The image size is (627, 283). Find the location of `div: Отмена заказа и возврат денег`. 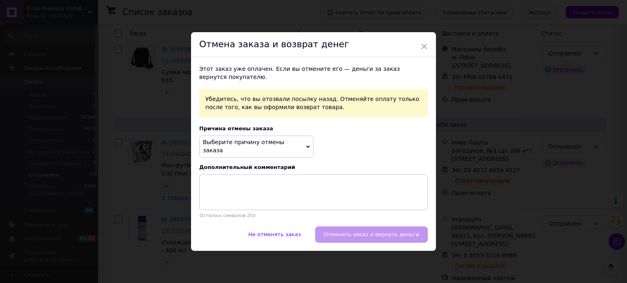

div: Отмена заказа и возврат денег is located at coordinates (313, 44).